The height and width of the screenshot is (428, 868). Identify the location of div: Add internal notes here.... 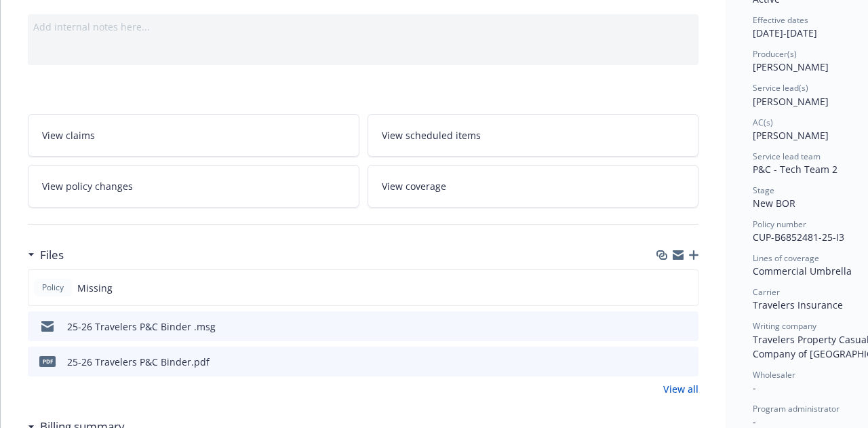
(363, 26).